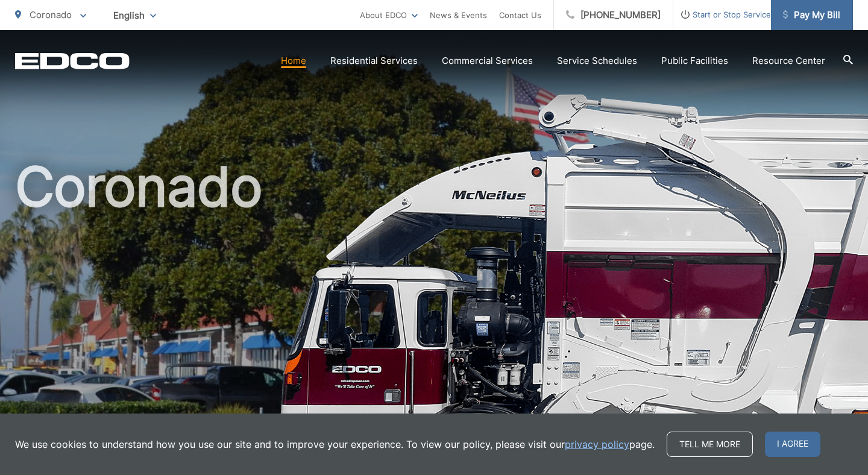 The width and height of the screenshot is (868, 475). What do you see at coordinates (458, 15) in the screenshot?
I see `a: News & Events` at bounding box center [458, 15].